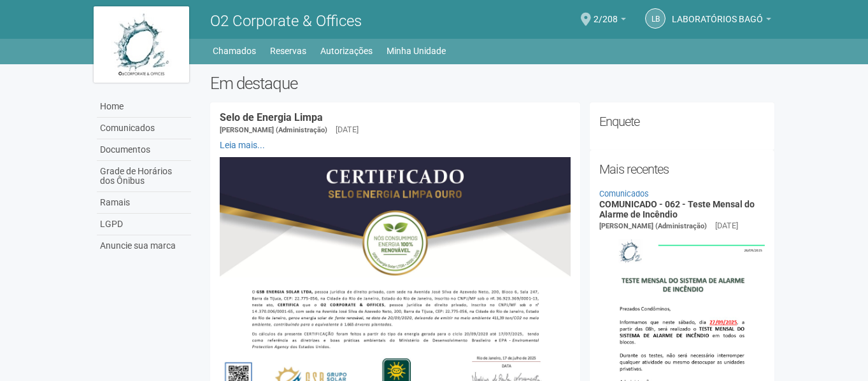  I want to click on a: 2/208, so click(609, 21).